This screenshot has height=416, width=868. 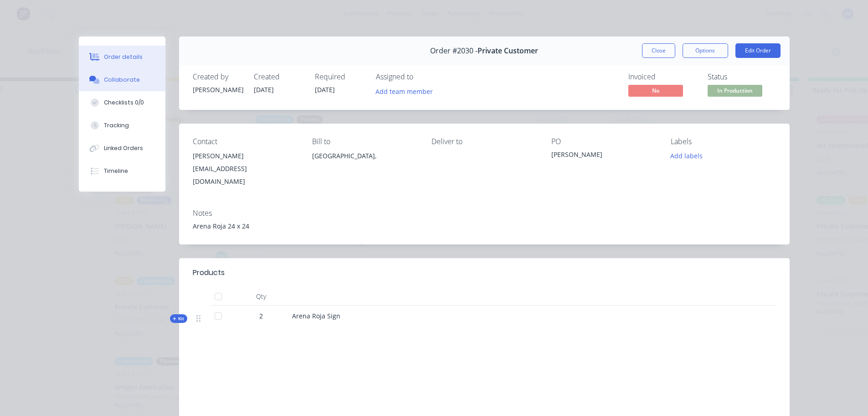 What do you see at coordinates (122, 57) in the screenshot?
I see `button: Order details` at bounding box center [122, 57].